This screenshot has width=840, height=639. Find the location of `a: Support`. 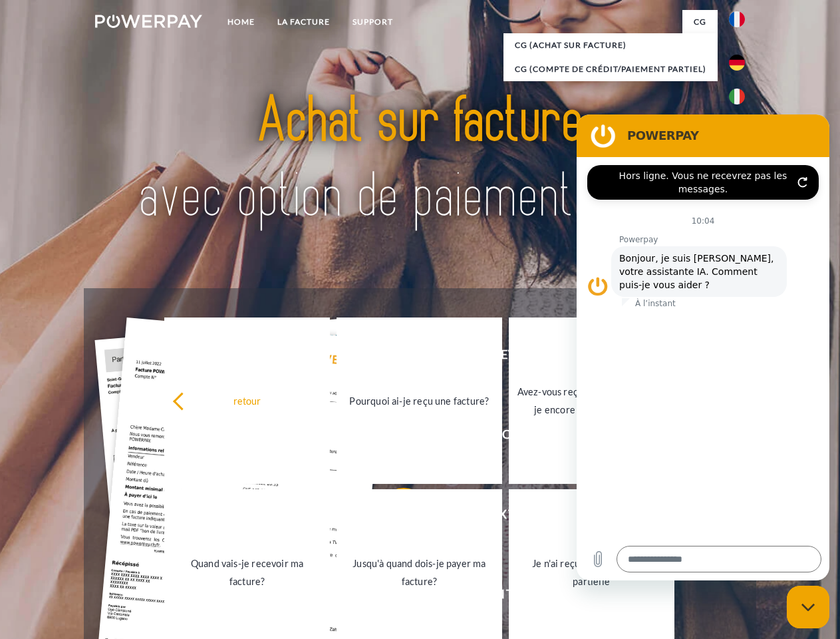

a: Support is located at coordinates (372, 22).